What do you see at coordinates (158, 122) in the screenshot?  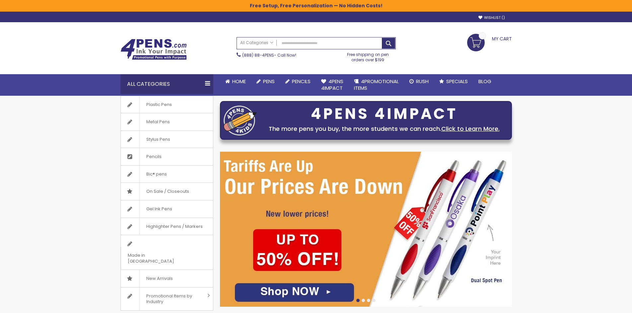 I see `span: Metal Pens` at bounding box center [158, 122].